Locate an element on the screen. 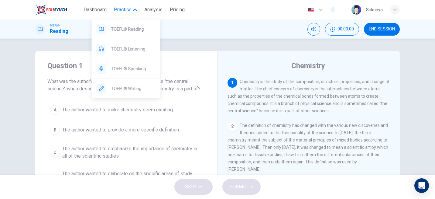  span: The author wanted to provide a more specific definition is located at coordinates (121, 130).